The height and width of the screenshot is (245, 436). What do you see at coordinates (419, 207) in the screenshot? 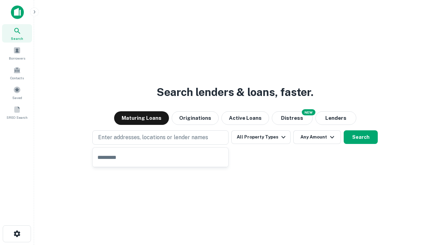
I see `div: Chat Widget` at bounding box center [419, 207].